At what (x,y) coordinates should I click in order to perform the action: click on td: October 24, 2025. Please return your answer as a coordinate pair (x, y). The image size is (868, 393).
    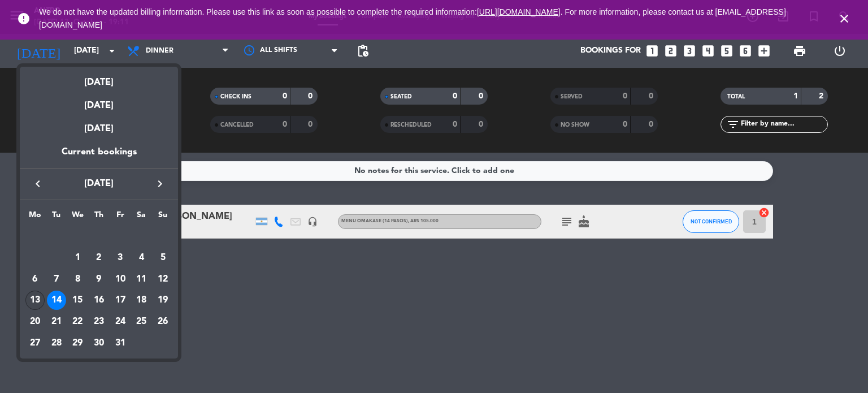
    Looking at the image, I should click on (121, 322).